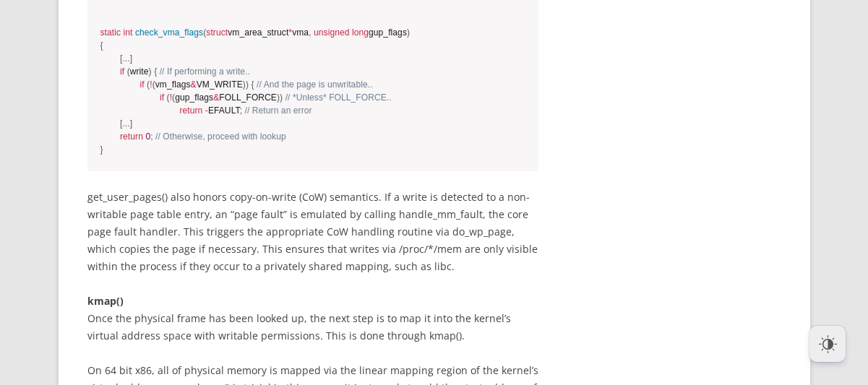  I want to click on span: // Return an error, so click(278, 110).